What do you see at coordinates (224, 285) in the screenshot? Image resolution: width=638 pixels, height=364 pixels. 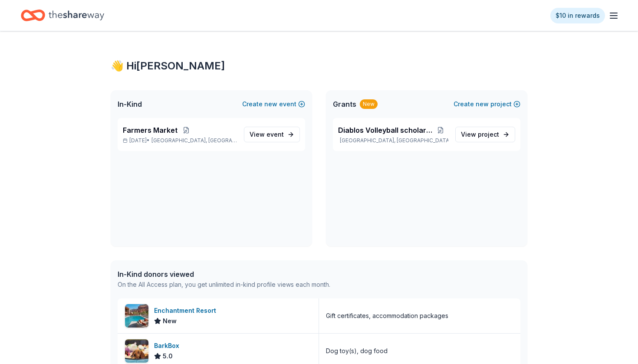 I see `div: On the All Access plan, you get unlimited in-kind profile views each month.` at bounding box center [224, 285].